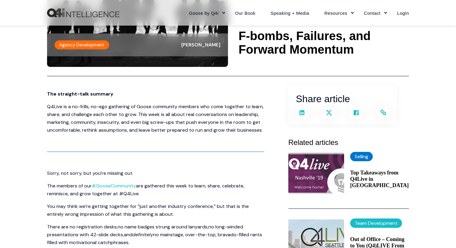  I want to click on h3: Related articles, so click(349, 143).